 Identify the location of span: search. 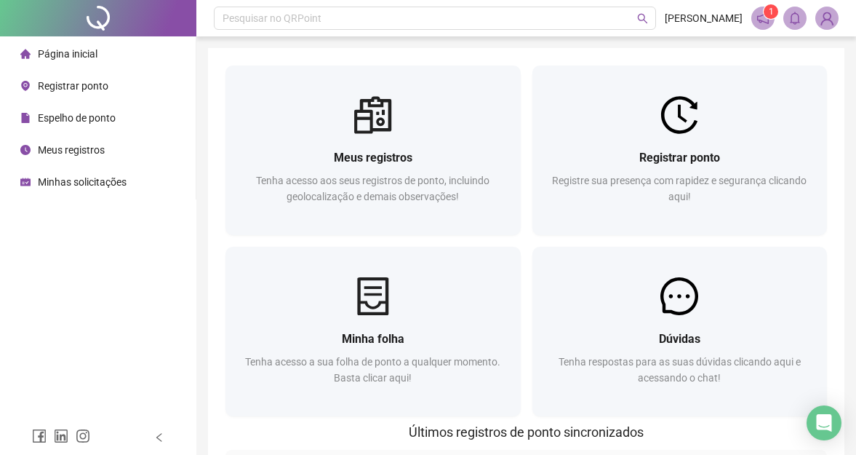
(642, 18).